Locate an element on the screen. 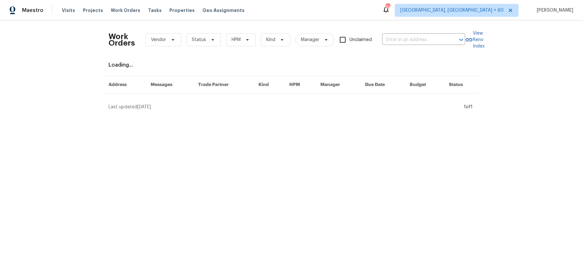  span: Geo Assignments is located at coordinates (223, 10).